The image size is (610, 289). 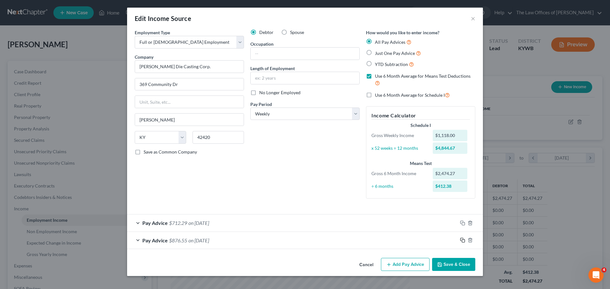 I want to click on input: Search company by name..., so click(x=189, y=67).